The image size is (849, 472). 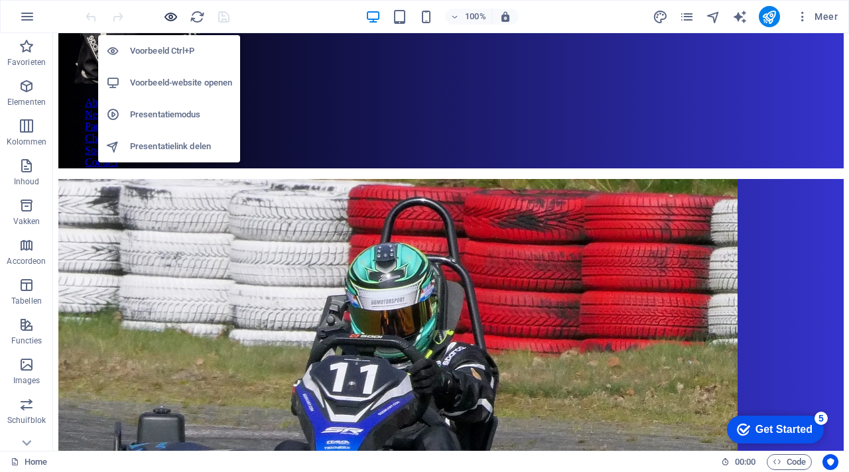 What do you see at coordinates (713, 17) in the screenshot?
I see `i: Navigator` at bounding box center [713, 17].